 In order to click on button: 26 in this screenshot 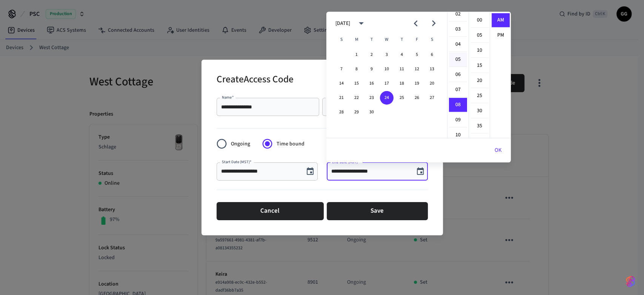, I will do `click(417, 98)`.